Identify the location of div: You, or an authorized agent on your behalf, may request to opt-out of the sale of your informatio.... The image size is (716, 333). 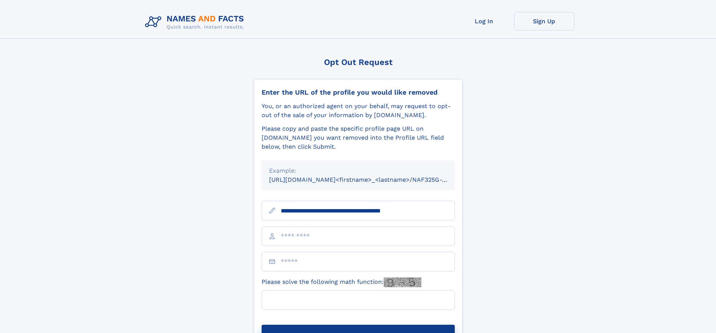
(358, 111).